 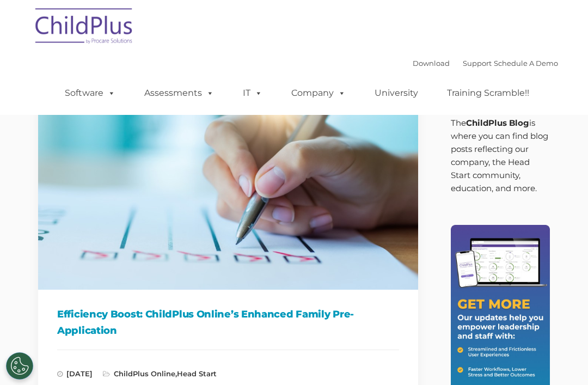 What do you see at coordinates (526, 63) in the screenshot?
I see `a: Schedule A Demo` at bounding box center [526, 63].